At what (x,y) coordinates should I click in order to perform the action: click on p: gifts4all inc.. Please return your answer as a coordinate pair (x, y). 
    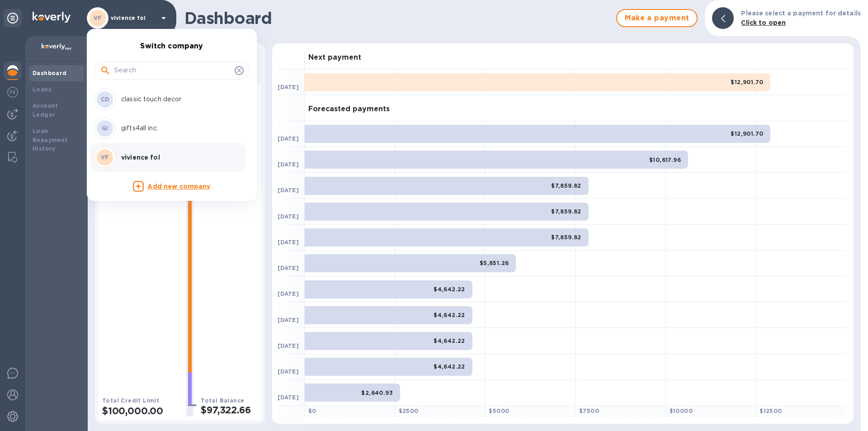
    Looking at the image, I should click on (178, 128).